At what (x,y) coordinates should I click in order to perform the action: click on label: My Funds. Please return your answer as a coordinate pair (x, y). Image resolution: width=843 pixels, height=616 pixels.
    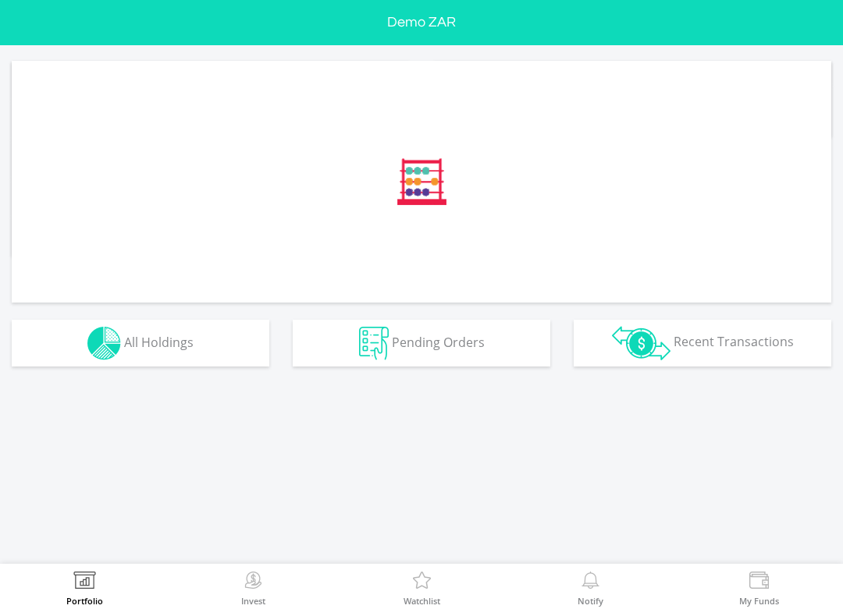
    Looking at the image, I should click on (759, 600).